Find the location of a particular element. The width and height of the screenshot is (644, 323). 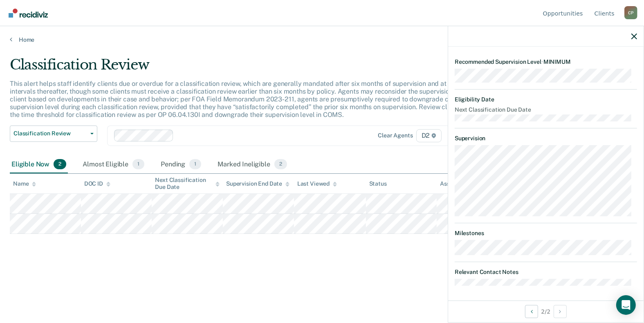

div: Eligible Now is located at coordinates (39, 165).